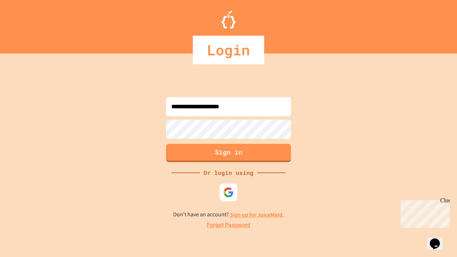 The image size is (457, 257). What do you see at coordinates (229, 193) in the screenshot?
I see `img: google-icon.svg` at bounding box center [229, 193].